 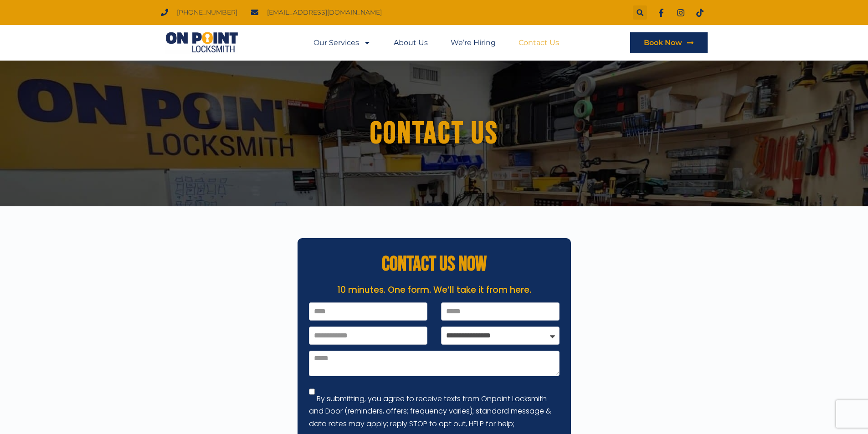 What do you see at coordinates (434, 290) in the screenshot?
I see `p: 10 minutes. One form. We’ll take it from here.` at bounding box center [434, 290].